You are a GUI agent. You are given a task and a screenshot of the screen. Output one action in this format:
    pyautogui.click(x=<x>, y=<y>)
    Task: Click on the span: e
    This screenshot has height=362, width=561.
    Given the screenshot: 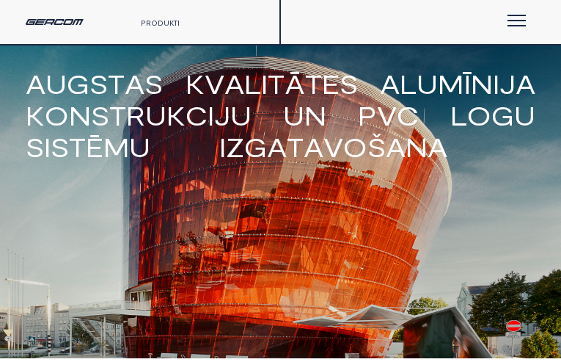 What is the action you would take?
    pyautogui.click(x=331, y=84)
    